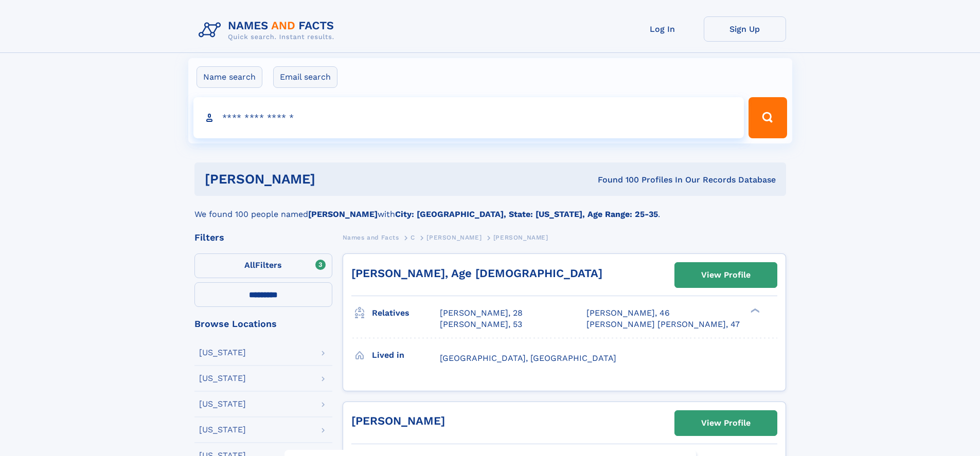 This screenshot has height=456, width=980. I want to click on label: Filters, so click(263, 266).